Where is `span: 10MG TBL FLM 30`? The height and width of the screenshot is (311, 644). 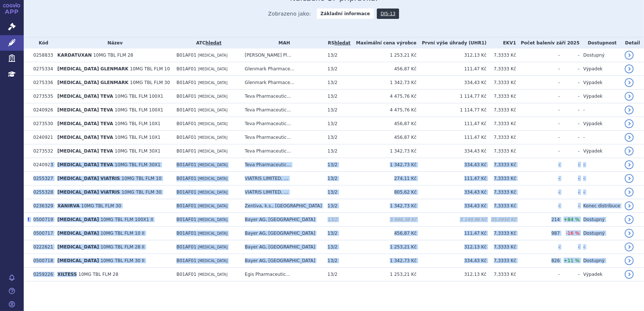 span: 10MG TBL FLM 30 is located at coordinates (150, 82).